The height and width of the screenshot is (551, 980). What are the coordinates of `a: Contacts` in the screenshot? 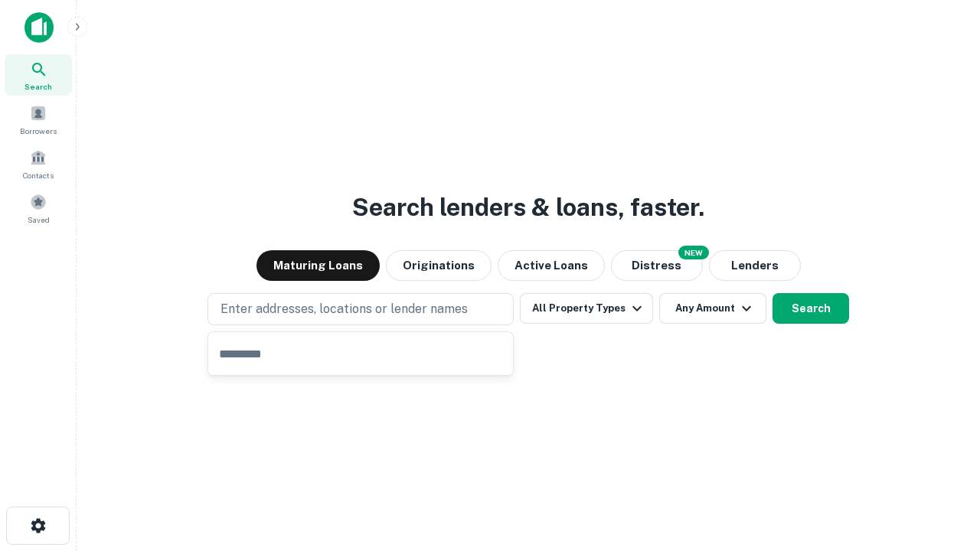 It's located at (39, 164).